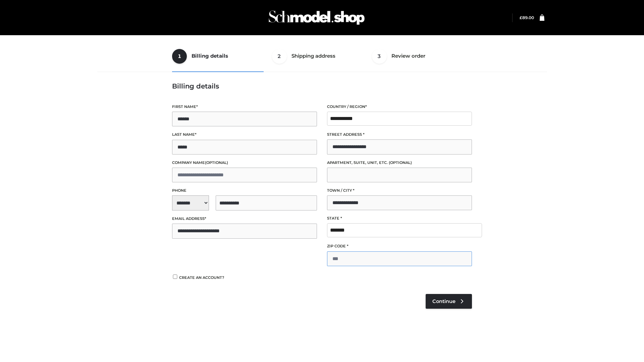 This screenshot has height=362, width=644. I want to click on img: Schmodel Admin 964, so click(316, 18).